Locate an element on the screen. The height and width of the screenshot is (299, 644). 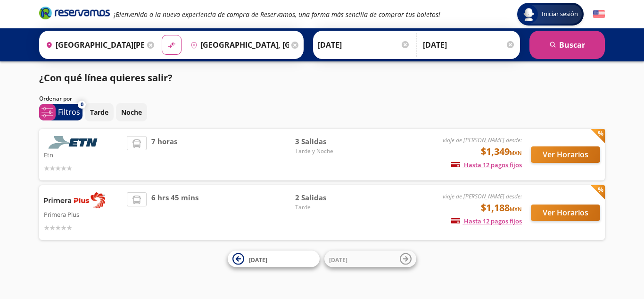
a: Brand Logo is located at coordinates (75, 14).